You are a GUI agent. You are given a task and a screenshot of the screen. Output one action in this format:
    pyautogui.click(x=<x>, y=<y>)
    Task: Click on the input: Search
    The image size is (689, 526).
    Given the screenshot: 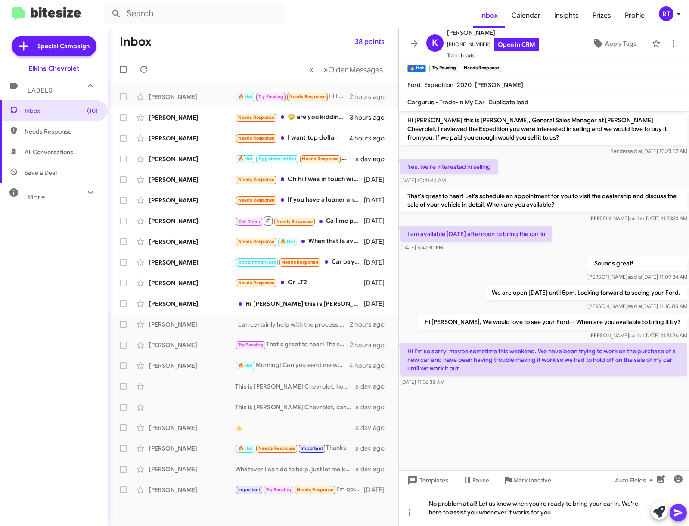 What is the action you would take?
    pyautogui.click(x=195, y=14)
    